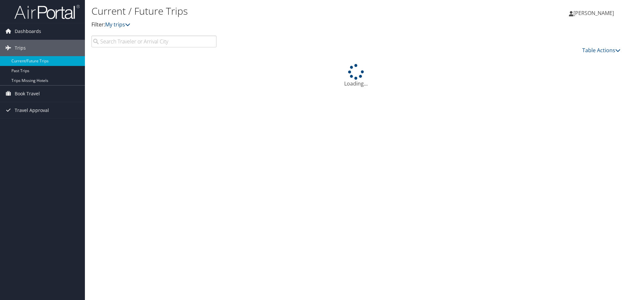  Describe the element at coordinates (47, 12) in the screenshot. I see `img: airportal-logo.png` at that location.